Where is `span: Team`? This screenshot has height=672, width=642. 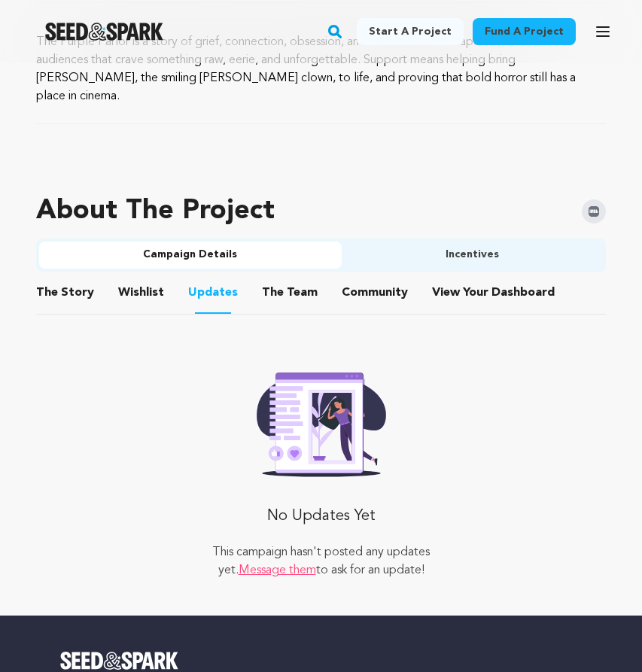 span: Team is located at coordinates (290, 293).